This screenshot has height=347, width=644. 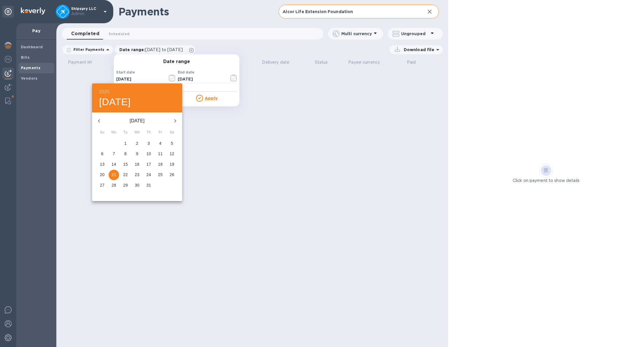 I want to click on p: 4, so click(x=160, y=143).